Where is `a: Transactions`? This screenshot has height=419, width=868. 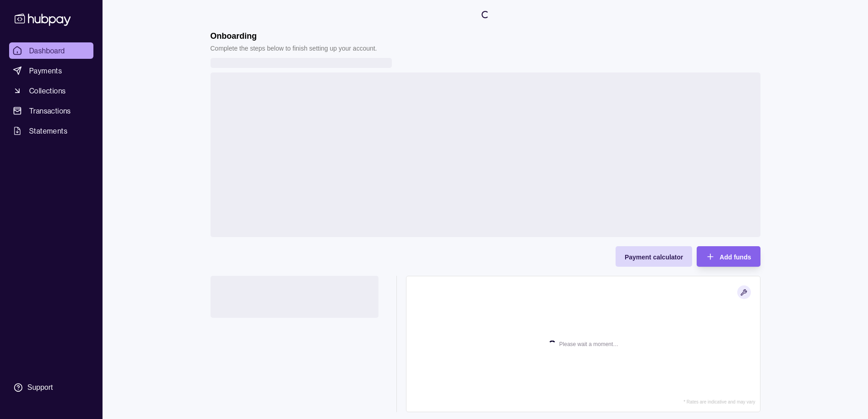
a: Transactions is located at coordinates (51, 111).